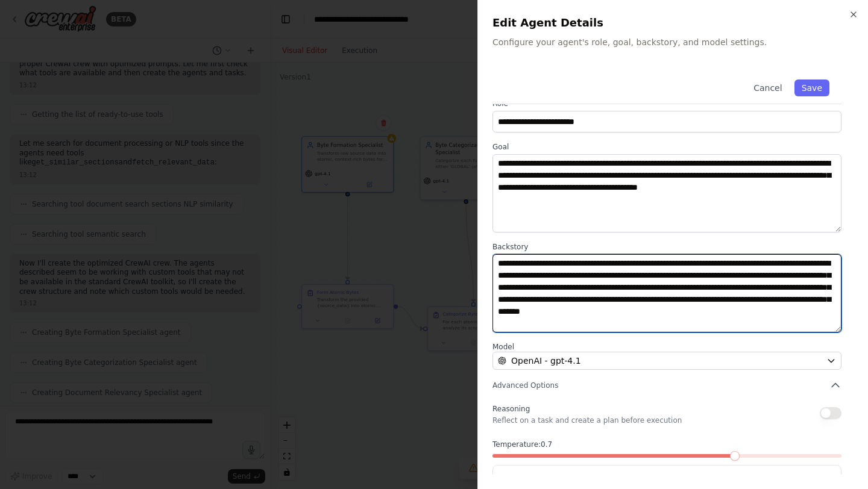  I want to click on button: Advanced Options, so click(667, 386).